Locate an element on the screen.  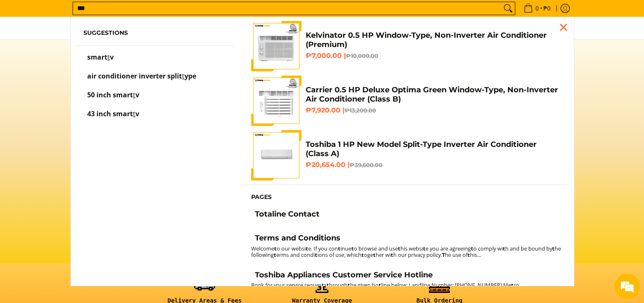
div: Close pop up is located at coordinates (564, 27).